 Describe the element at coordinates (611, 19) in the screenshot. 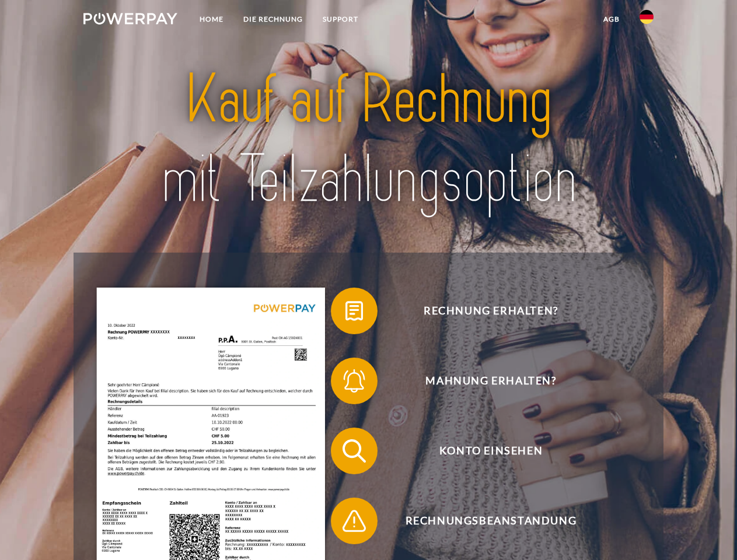

I see `a: agb` at that location.